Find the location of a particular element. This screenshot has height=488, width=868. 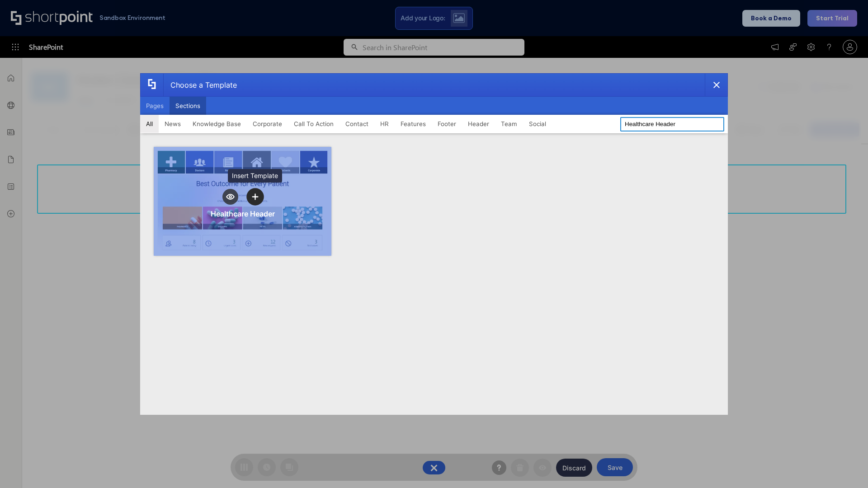

button: Team is located at coordinates (509, 124).